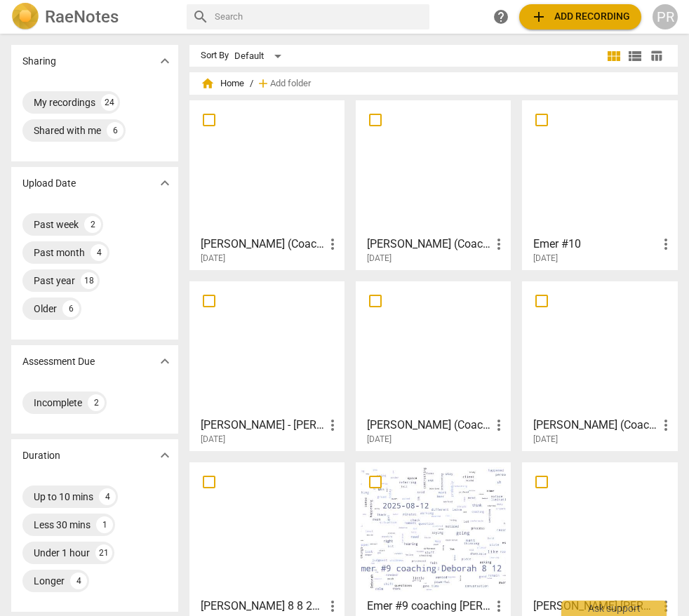 Image resolution: width=689 pixels, height=616 pixels. I want to click on p: Sharing, so click(39, 61).